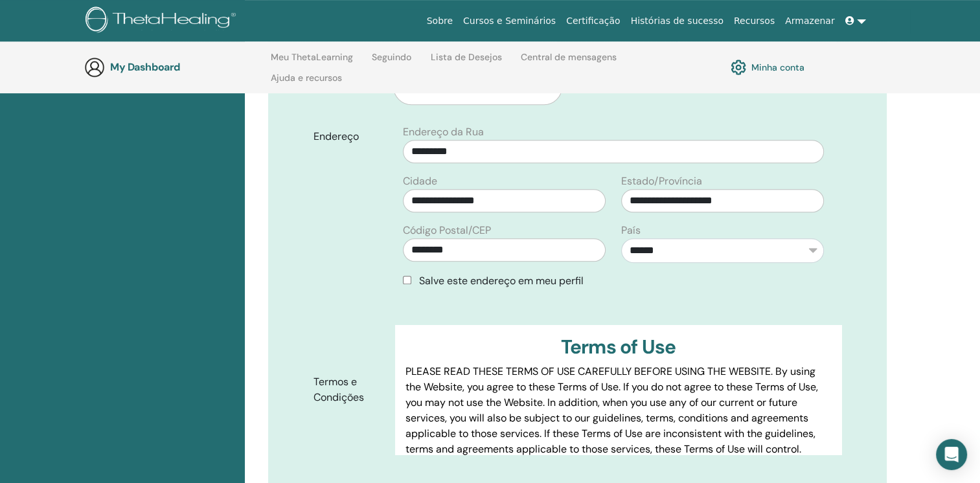  Describe the element at coordinates (349, 390) in the screenshot. I see `label: Termos e Condições` at that location.